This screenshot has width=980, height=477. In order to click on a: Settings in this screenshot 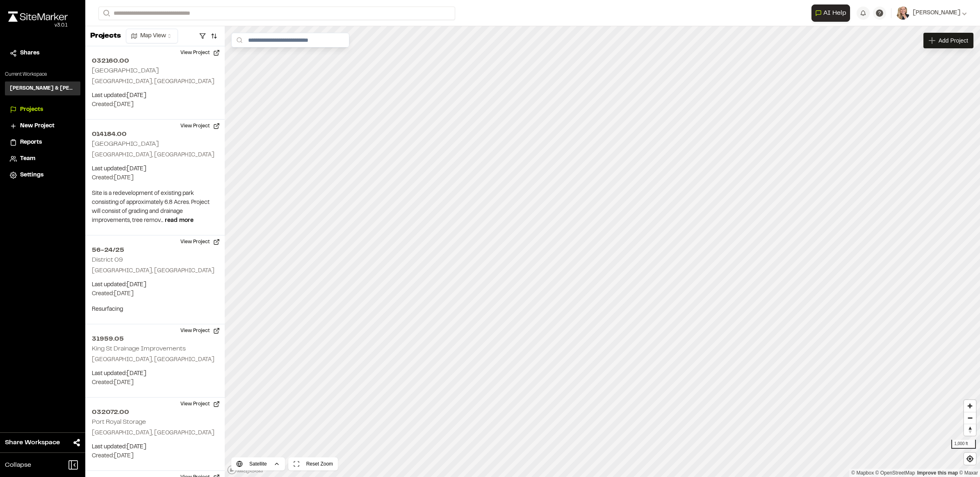, I will do `click(43, 175)`.